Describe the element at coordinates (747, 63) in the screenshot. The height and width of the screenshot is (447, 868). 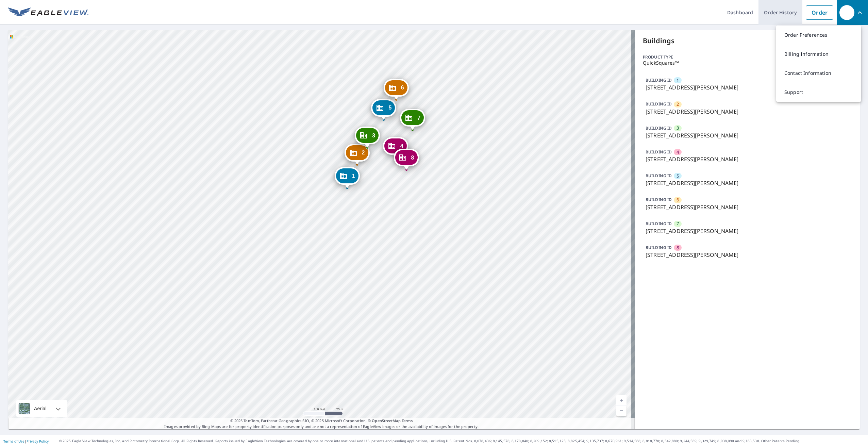
I see `p: QuickSquares™` at that location.